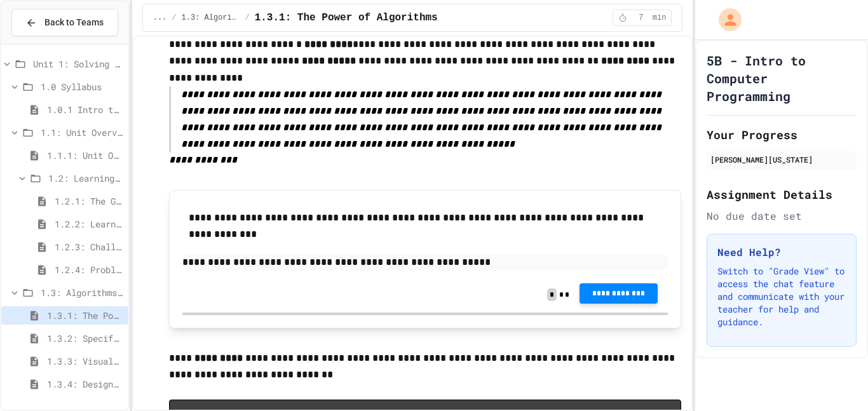  I want to click on p: Switch to "Grade View" to access the chat feature and communicate with your teacher for help and ..., so click(781, 297).